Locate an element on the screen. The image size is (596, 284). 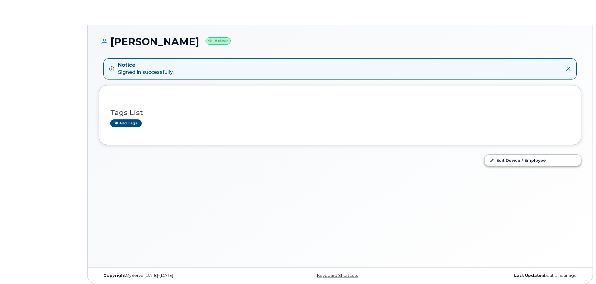
strong: Copyright is located at coordinates (115, 275).